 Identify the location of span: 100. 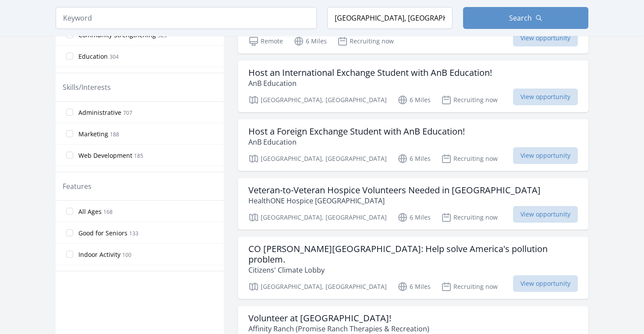
(127, 254).